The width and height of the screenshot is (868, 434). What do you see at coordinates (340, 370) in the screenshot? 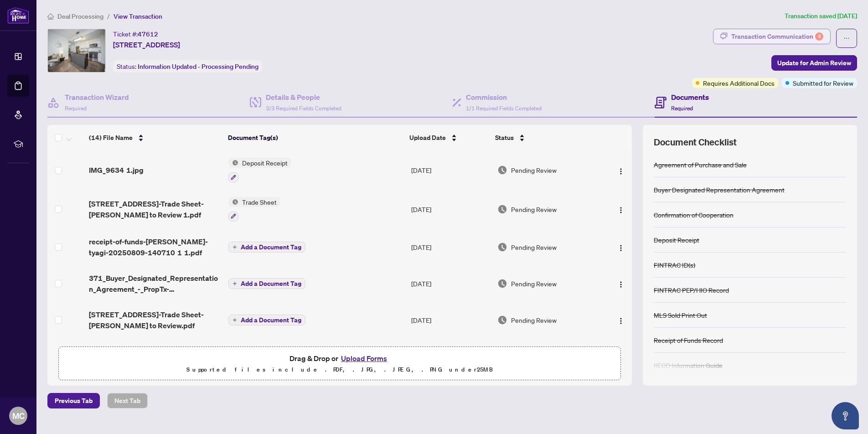
I see `p: Supported files include .PDF, .JPG, .JPEG, .PNG under 25 MB` at bounding box center [340, 370].